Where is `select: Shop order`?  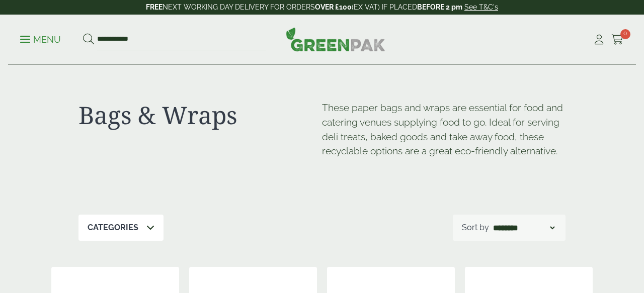
select: Shop order is located at coordinates (524, 228).